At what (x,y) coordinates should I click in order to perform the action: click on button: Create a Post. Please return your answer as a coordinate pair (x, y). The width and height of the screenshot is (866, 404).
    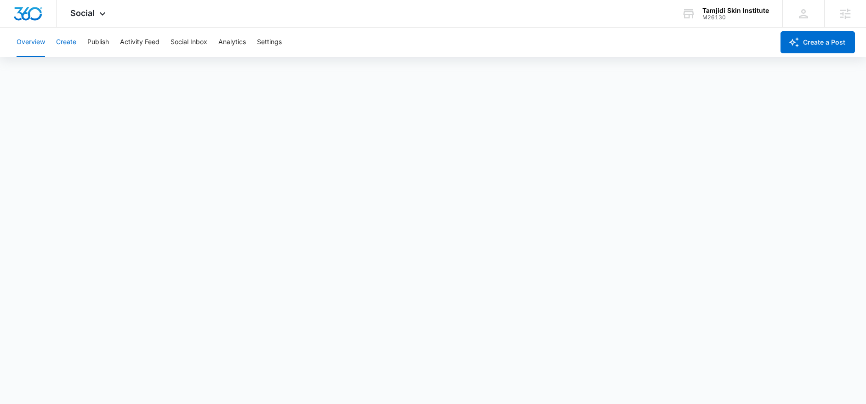
    Looking at the image, I should click on (818, 42).